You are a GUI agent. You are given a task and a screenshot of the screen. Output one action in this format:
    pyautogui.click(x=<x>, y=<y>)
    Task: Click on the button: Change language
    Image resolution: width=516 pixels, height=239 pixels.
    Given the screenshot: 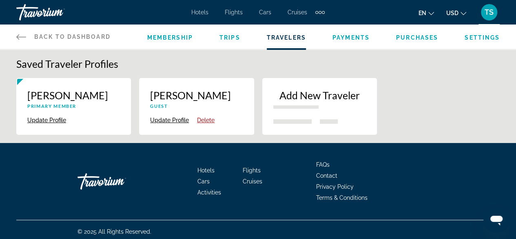 What is the action you would take?
    pyautogui.click(x=426, y=13)
    